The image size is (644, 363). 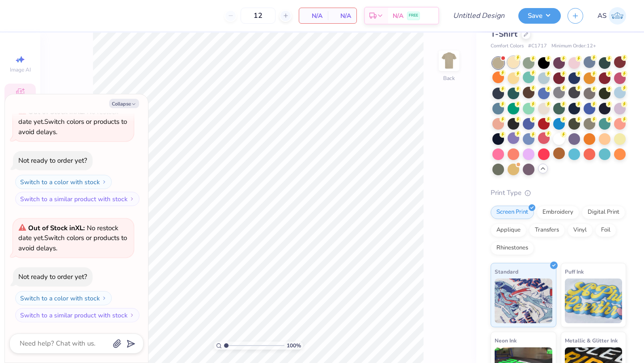 I want to click on div: Rhinestones, so click(x=512, y=248).